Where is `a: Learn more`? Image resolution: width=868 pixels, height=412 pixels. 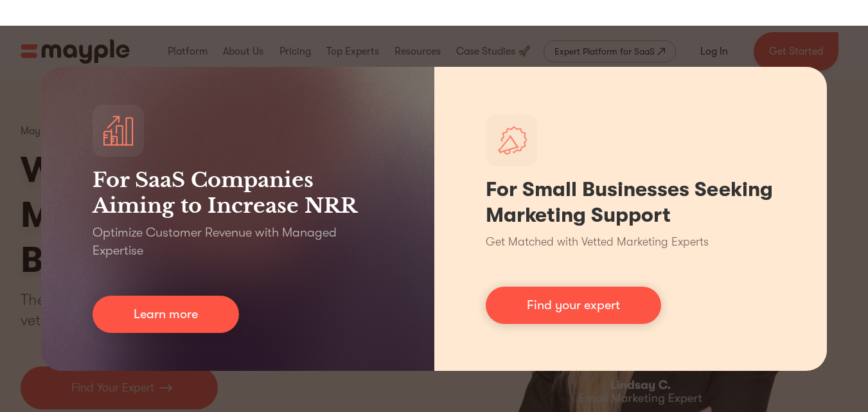
a: Learn more is located at coordinates (166, 314).